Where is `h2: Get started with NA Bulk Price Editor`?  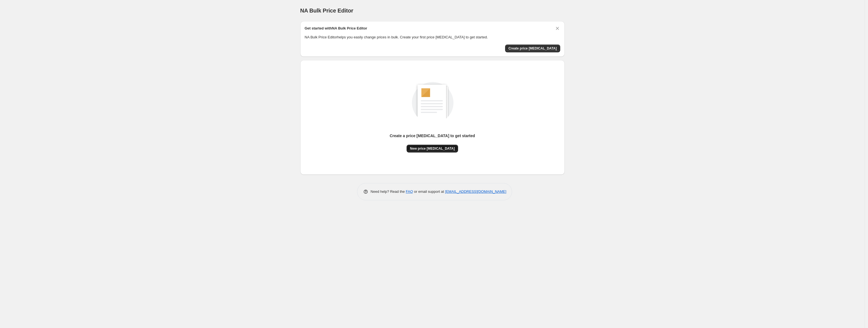 h2: Get started with NA Bulk Price Editor is located at coordinates (336, 28).